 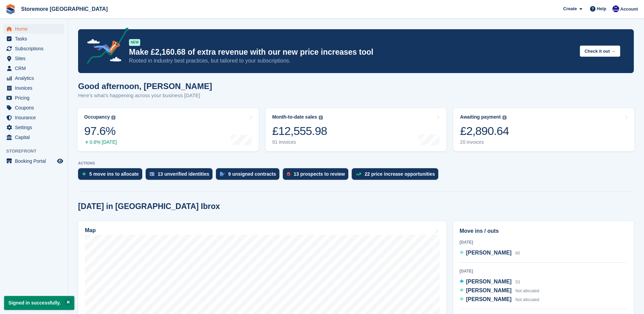 I want to click on span: Home, so click(x=36, y=29).